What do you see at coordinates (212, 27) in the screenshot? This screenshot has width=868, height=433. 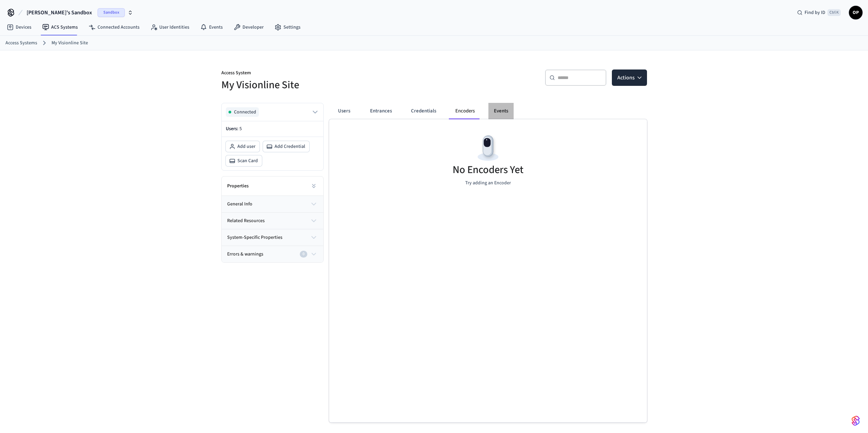 I see `a: Events` at bounding box center [212, 27].